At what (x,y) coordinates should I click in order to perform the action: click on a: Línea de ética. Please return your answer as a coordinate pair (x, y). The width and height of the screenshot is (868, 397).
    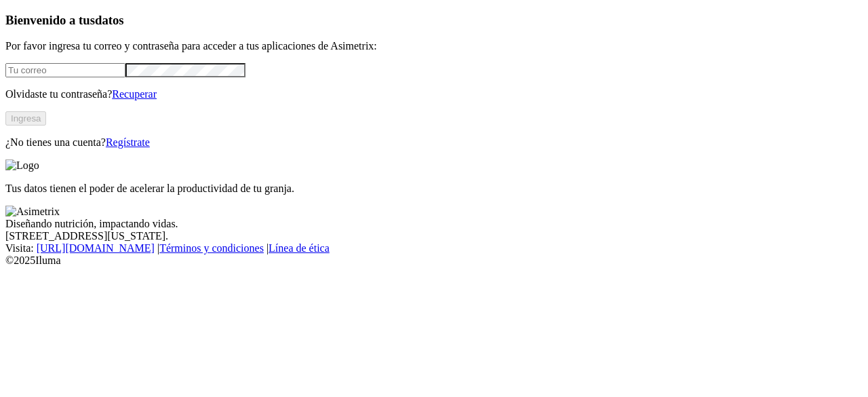
    Looking at the image, I should click on (299, 248).